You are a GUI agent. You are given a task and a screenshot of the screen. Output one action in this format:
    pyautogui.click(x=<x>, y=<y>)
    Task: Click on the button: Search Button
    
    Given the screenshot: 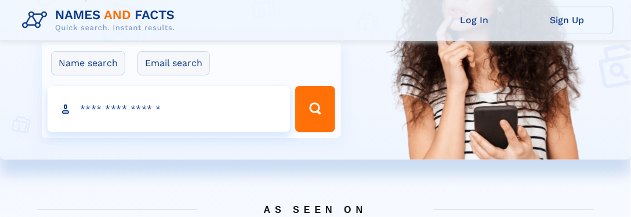 What is the action you would take?
    pyautogui.click(x=315, y=109)
    